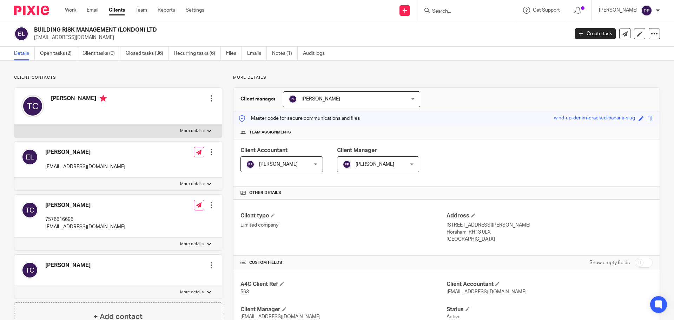 This screenshot has width=674, height=320. Describe the element at coordinates (147, 53) in the screenshot. I see `a: Closed tasks (36)` at that location.